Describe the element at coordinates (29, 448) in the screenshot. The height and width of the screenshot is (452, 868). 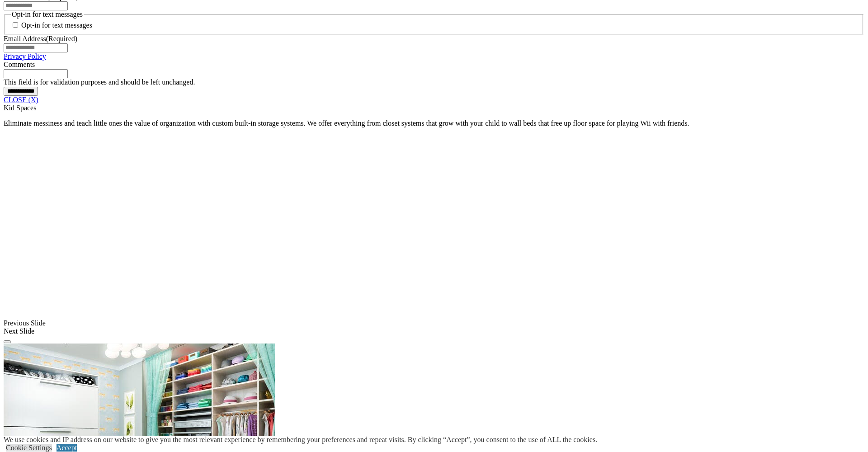
I see `a: Cookie Settings` at that location.